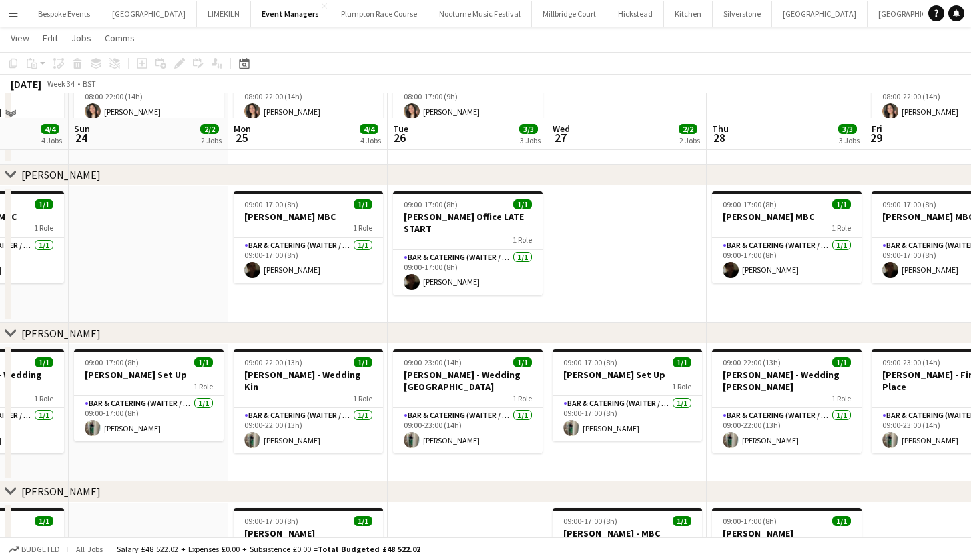 The width and height of the screenshot is (971, 560). What do you see at coordinates (290, 13) in the screenshot?
I see `button: Event Managers` at bounding box center [290, 13].